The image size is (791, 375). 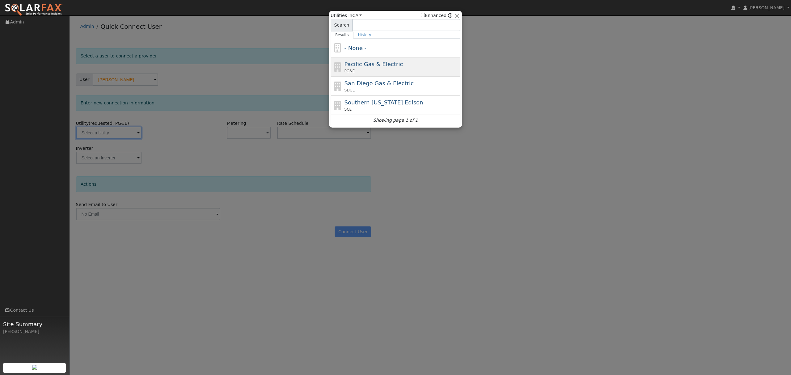 I want to click on a: History, so click(x=365, y=35).